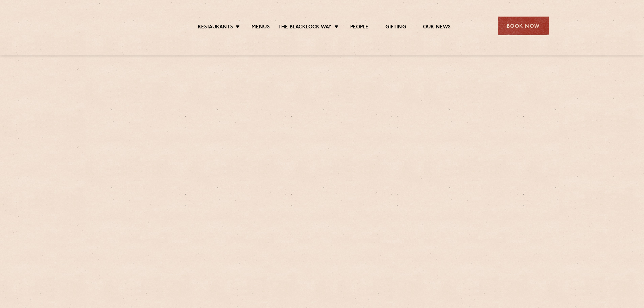 This screenshot has height=308, width=644. What do you see at coordinates (261, 27) in the screenshot?
I see `a: Menus` at bounding box center [261, 27].